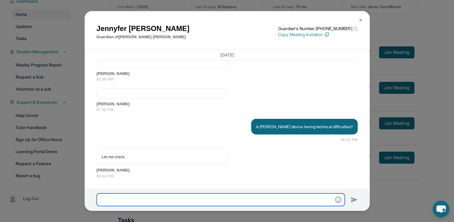 This screenshot has width=454, height=222. Describe the element at coordinates (227, 79) in the screenshot. I see `span: 07:39 PM` at that location.